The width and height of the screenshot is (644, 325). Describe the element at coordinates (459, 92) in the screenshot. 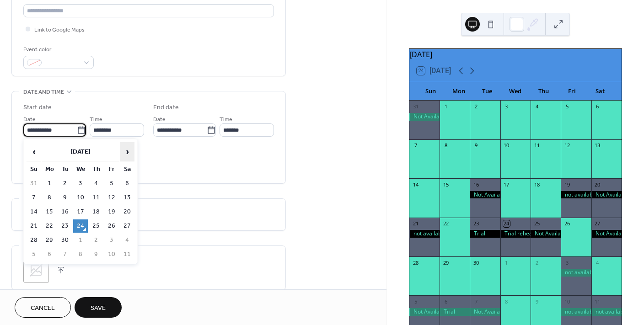

I see `div: Mon` at that location.